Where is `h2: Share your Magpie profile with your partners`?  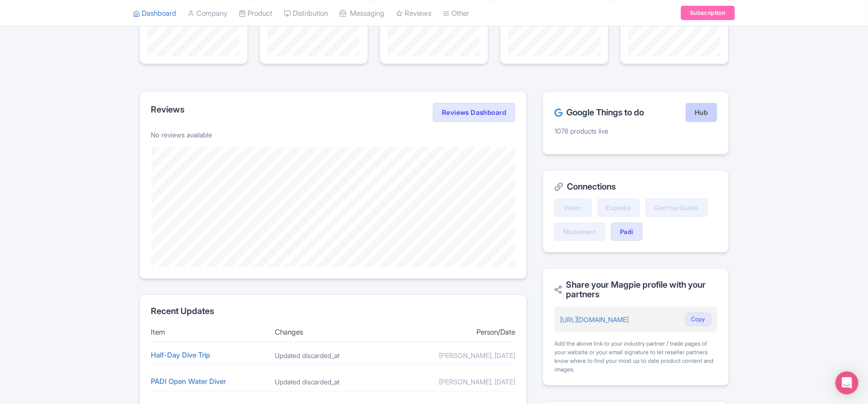
h2: Share your Magpie profile with your partners is located at coordinates (635, 289).